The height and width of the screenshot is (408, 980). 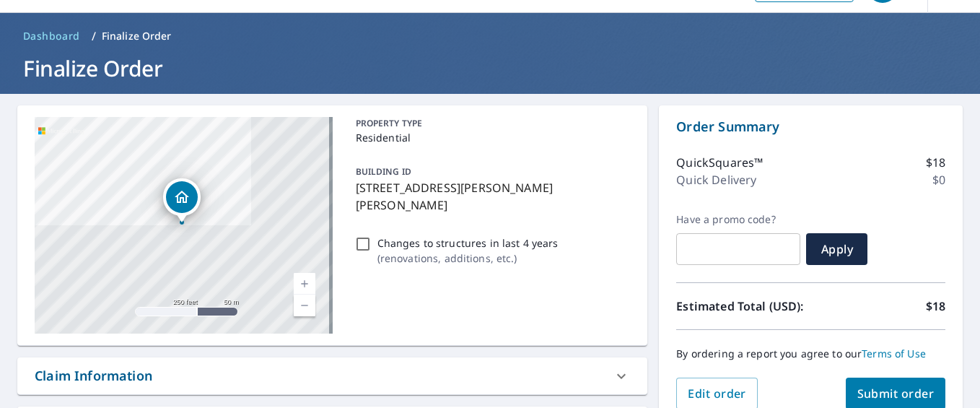 I want to click on div: Dropped pin, building 1, Residential property, 257 Foster Ave Freeland, PA 18224, so click(x=182, y=200).